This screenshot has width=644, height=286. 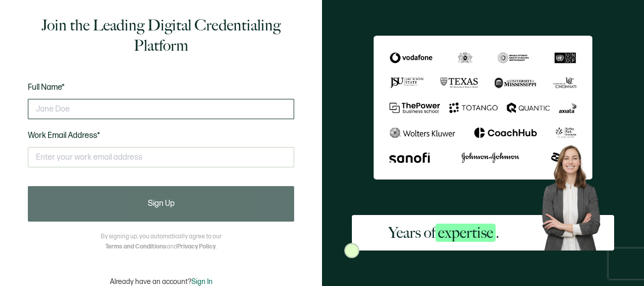 What do you see at coordinates (466, 233) in the screenshot?
I see `span: expertise` at bounding box center [466, 233].